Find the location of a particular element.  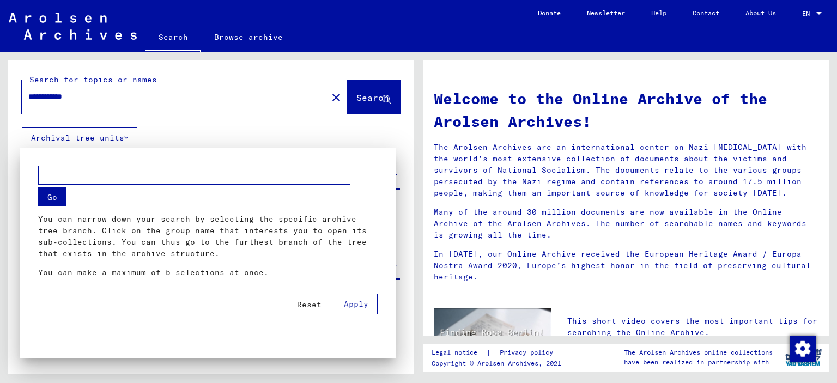

p: You can narrow down your search by selecting the specific archive tree branch. Click on the group... is located at coordinates (208, 237).